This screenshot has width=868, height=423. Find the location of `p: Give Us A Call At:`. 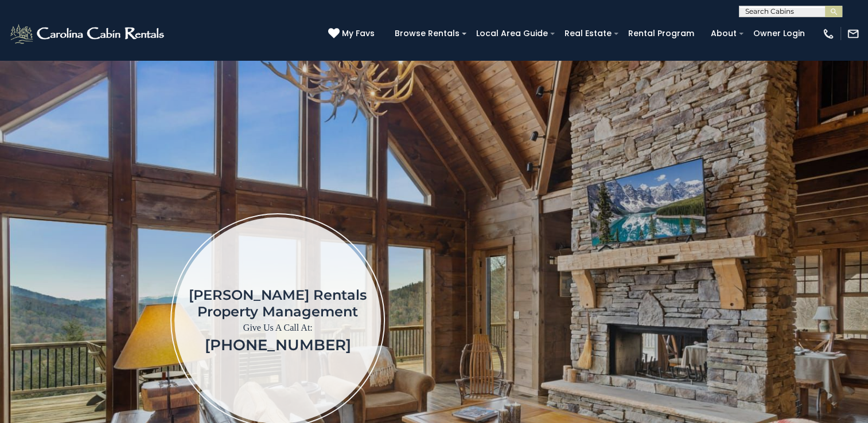

p: Give Us A Call At: is located at coordinates (278, 328).